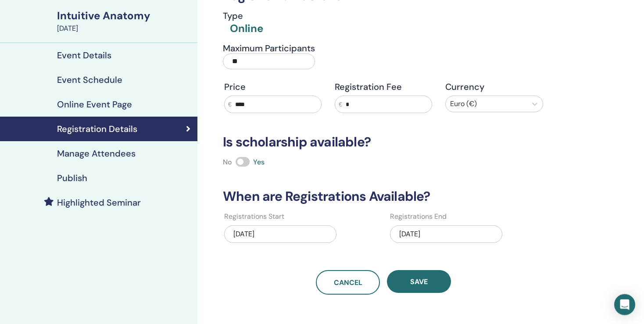 This screenshot has width=644, height=324. Describe the element at coordinates (494, 87) in the screenshot. I see `h4: Currency` at that location.